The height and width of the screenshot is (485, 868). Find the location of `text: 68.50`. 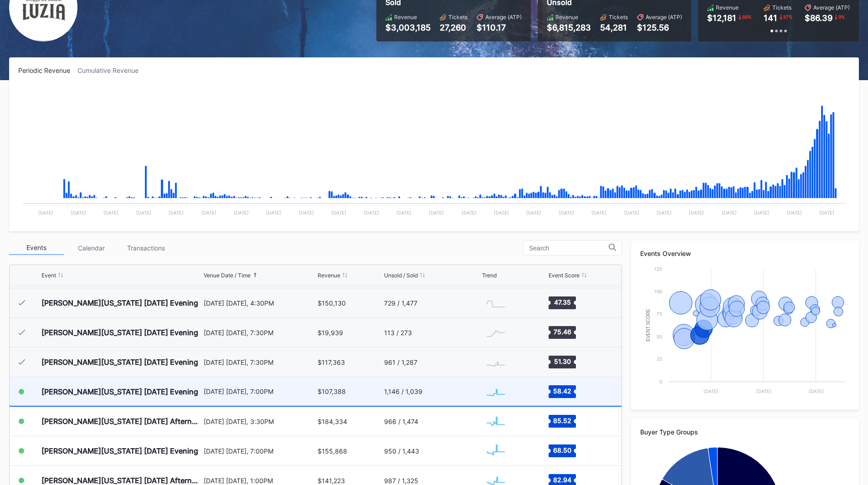

text: 68.50 is located at coordinates (562, 450).